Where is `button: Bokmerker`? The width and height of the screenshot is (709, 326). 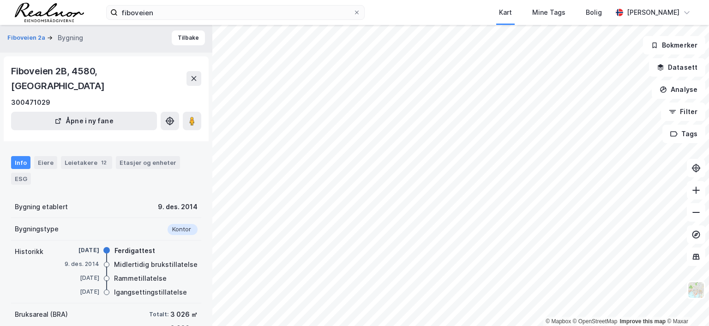 button: Bokmerker is located at coordinates (674, 45).